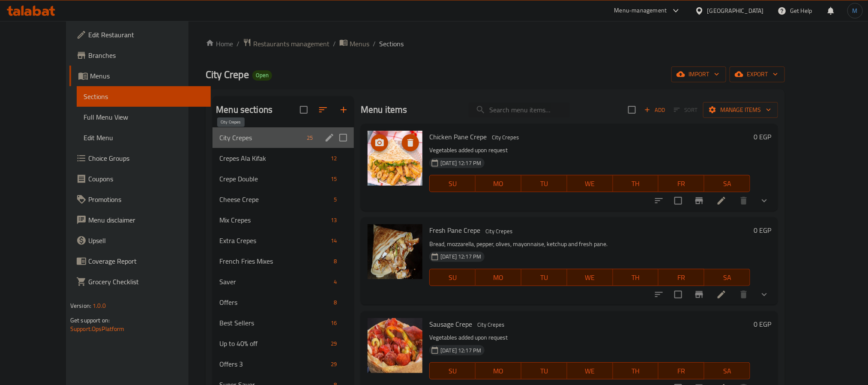 Image resolution: width=868 pixels, height=385 pixels. Describe the element at coordinates (765, 294) in the screenshot. I see `button: show more` at that location.